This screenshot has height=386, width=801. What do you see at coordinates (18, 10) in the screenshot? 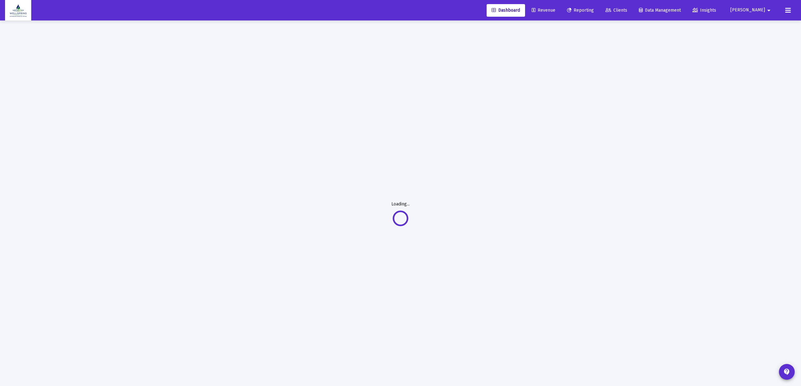
I see `img: Dashboard` at bounding box center [18, 10].